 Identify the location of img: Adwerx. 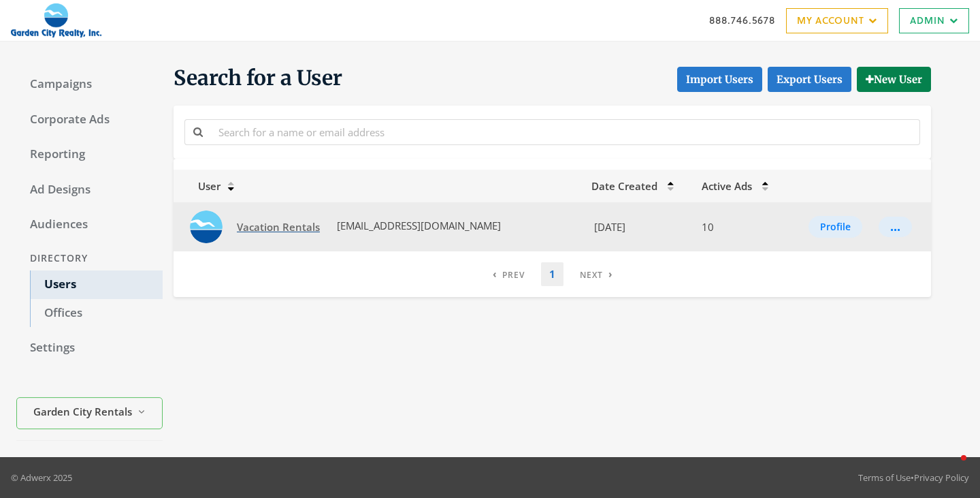
(56, 20).